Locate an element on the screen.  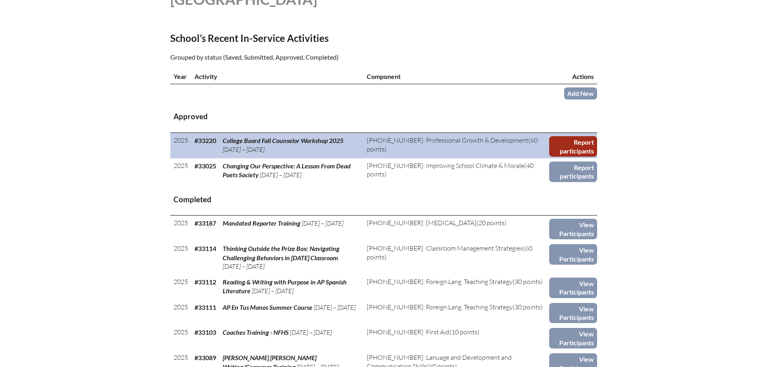
b: #33089 is located at coordinates (205, 357).